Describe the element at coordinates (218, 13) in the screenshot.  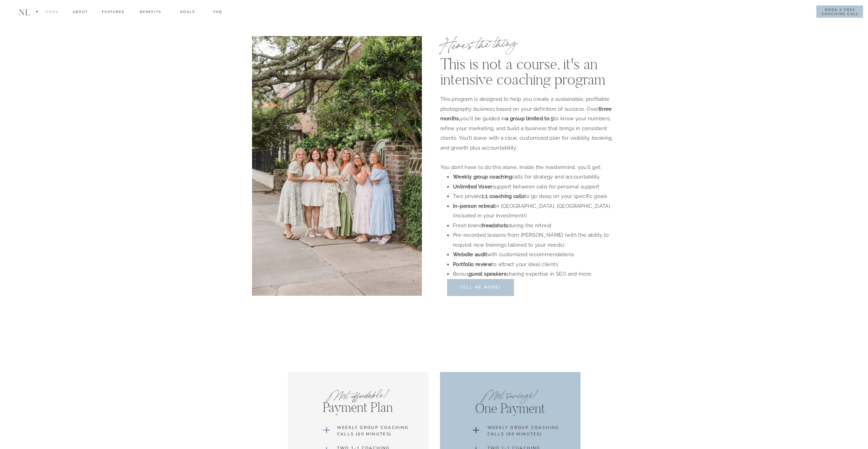
I see `a: FAQ` at that location.